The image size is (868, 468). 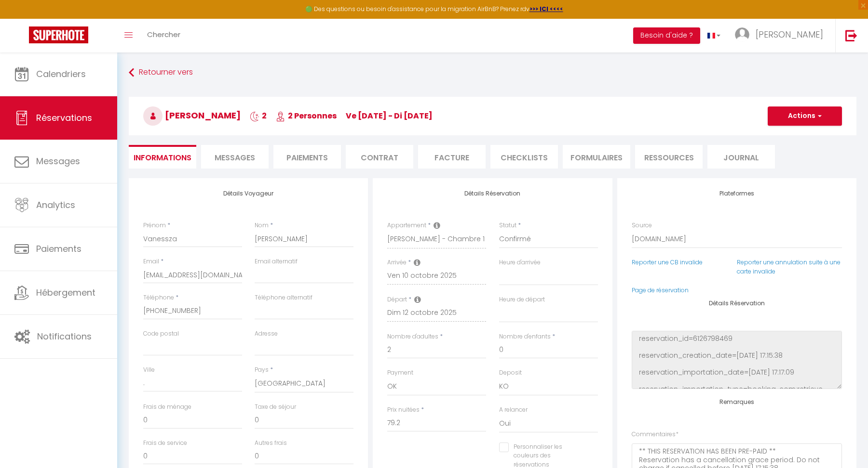 I want to click on span: 2, so click(x=258, y=116).